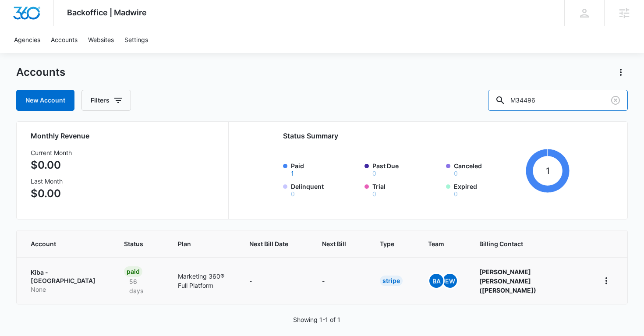  Describe the element at coordinates (488, 168) in the screenshot. I see `label: Canceled` at that location.